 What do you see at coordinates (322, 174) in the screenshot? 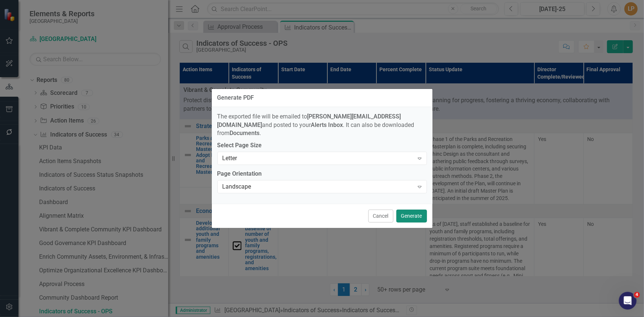
I see `label: Page Orientation` at bounding box center [322, 174].